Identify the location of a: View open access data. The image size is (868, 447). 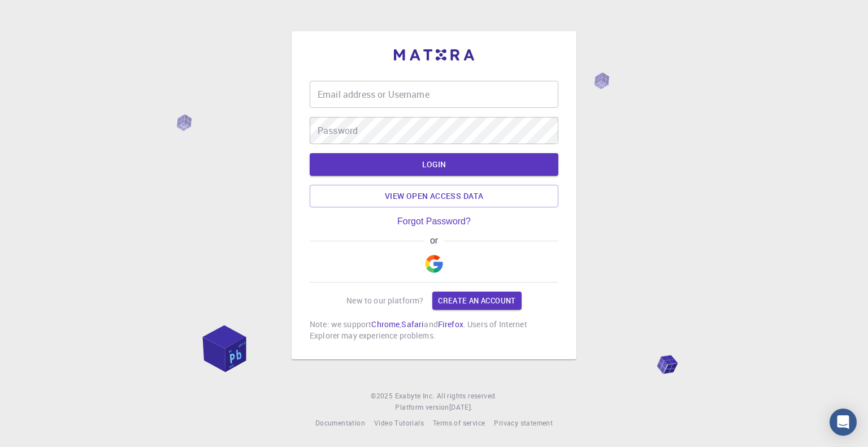
(434, 196).